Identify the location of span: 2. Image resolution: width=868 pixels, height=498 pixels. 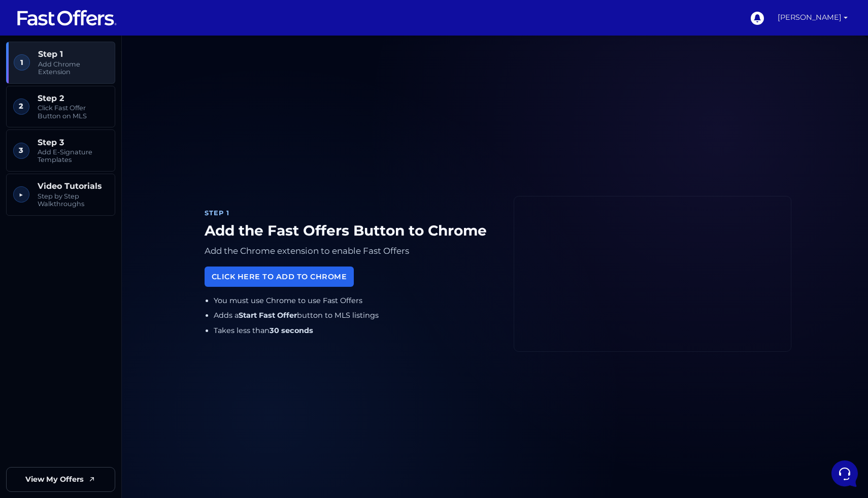
(21, 107).